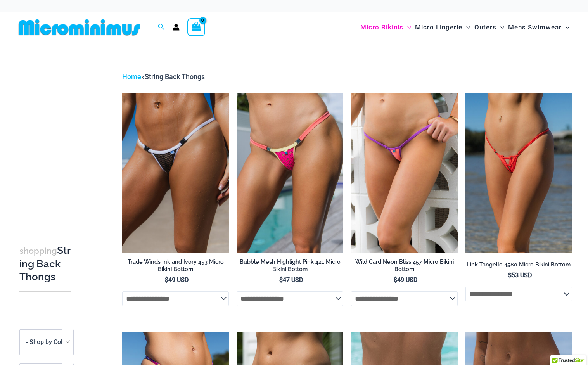  I want to click on bdi: 53 USD, so click(520, 275).